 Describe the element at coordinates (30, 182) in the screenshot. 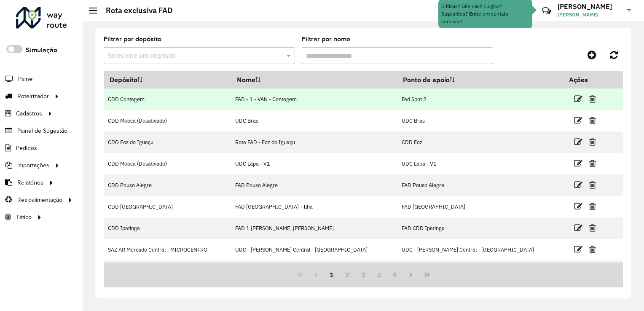

I see `span: Relatórios` at that location.